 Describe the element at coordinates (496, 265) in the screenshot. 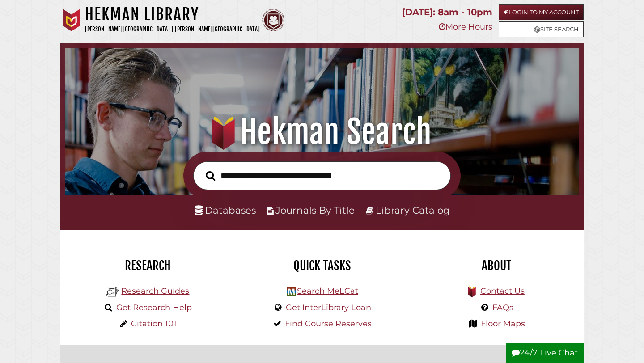

I see `h2: About` at that location.